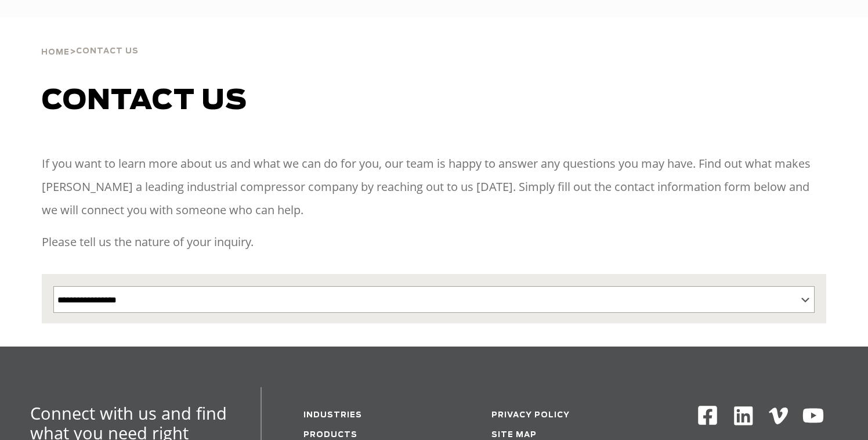 This screenshot has width=868, height=440. I want to click on a: Site Map, so click(514, 434).